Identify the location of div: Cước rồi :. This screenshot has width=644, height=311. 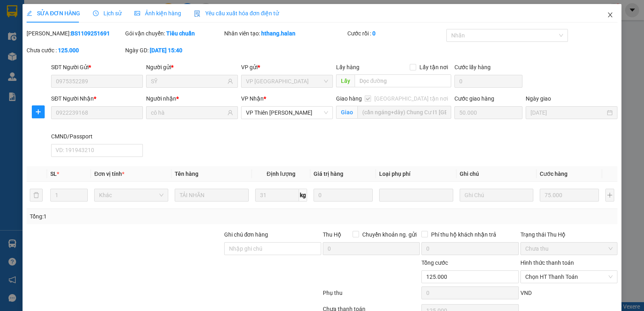
(395, 33).